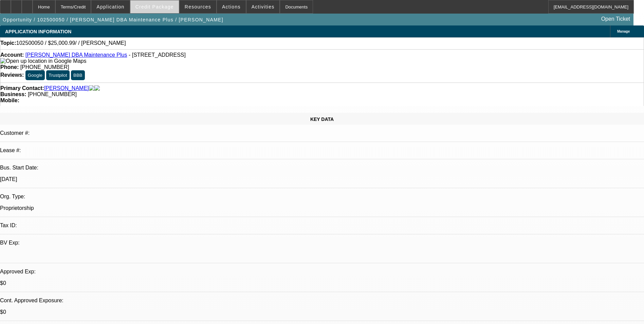 This screenshot has width=644, height=324. Describe the element at coordinates (38, 31) in the screenshot. I see `span: APPLICATION INFORMATION` at that location.